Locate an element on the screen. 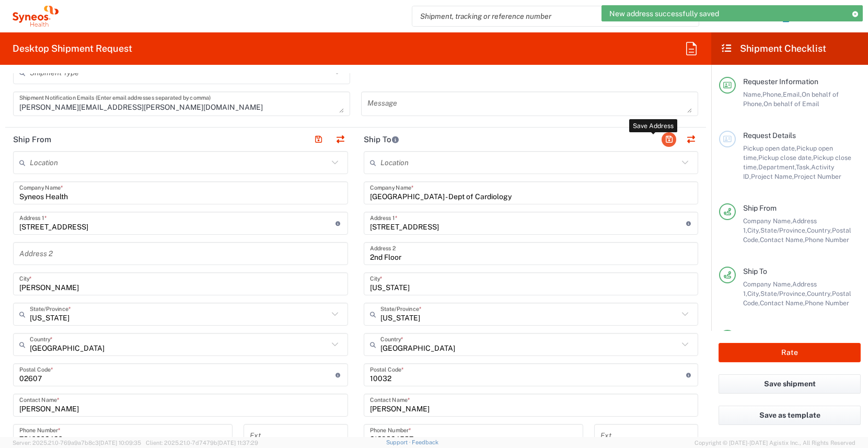  h2: Ship From is located at coordinates (32, 139).